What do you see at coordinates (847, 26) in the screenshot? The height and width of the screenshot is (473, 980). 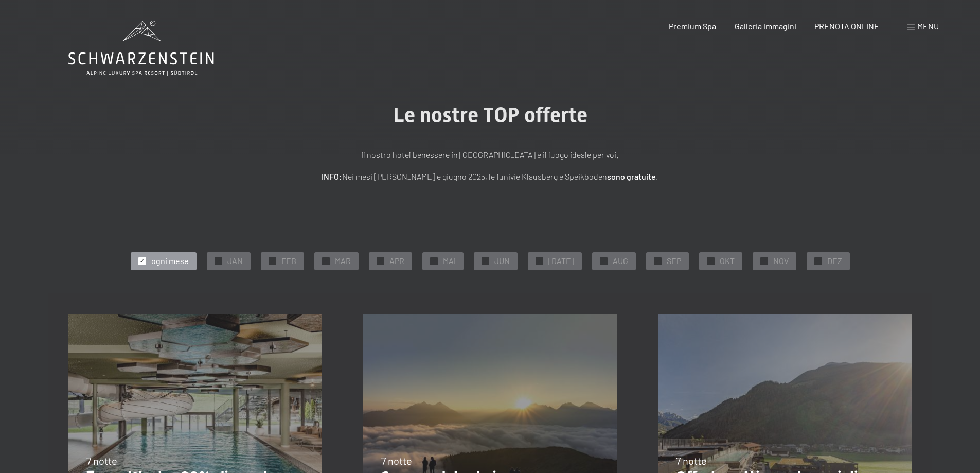 I see `a: PRENOTA ONLINE` at bounding box center [847, 26].